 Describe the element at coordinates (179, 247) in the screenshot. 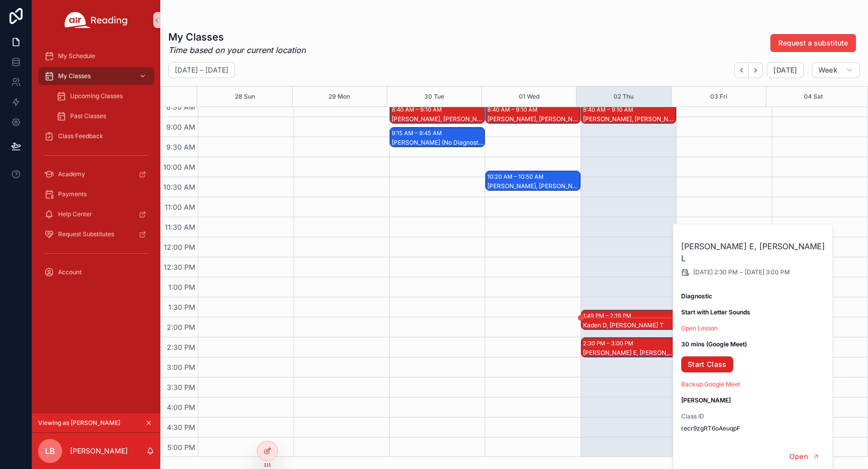

I see `span: 12:00 PM` at that location.